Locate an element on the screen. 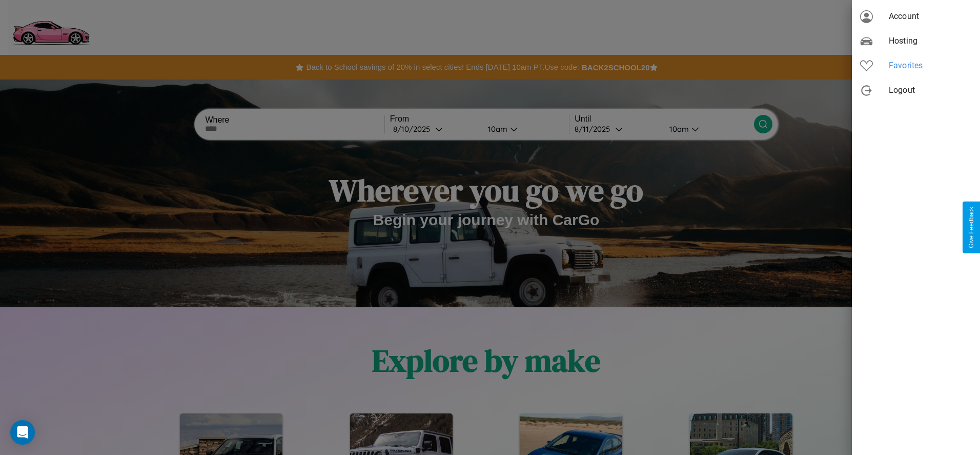 The image size is (980, 455). span: Logout is located at coordinates (930, 91).